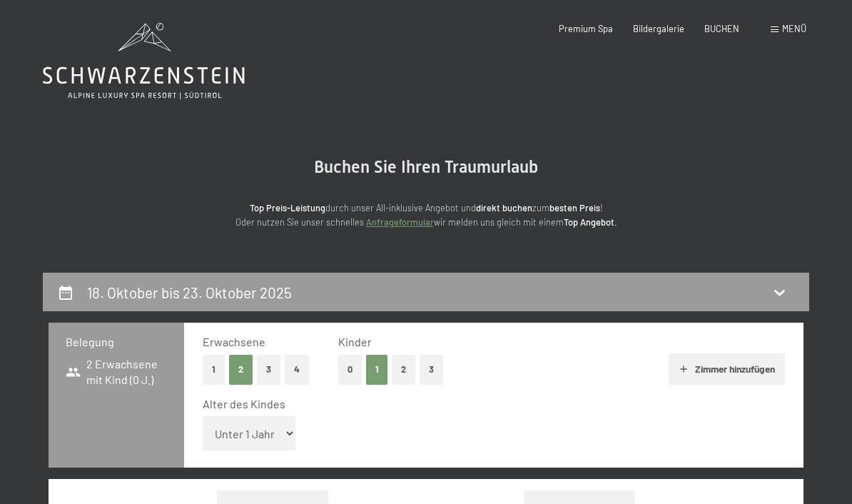  Describe the element at coordinates (586, 28) in the screenshot. I see `a: Premium Spa` at that location.